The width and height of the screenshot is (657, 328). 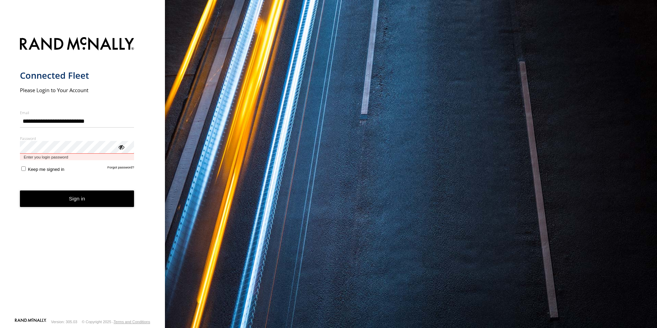 I want to click on label: Email, so click(x=77, y=112).